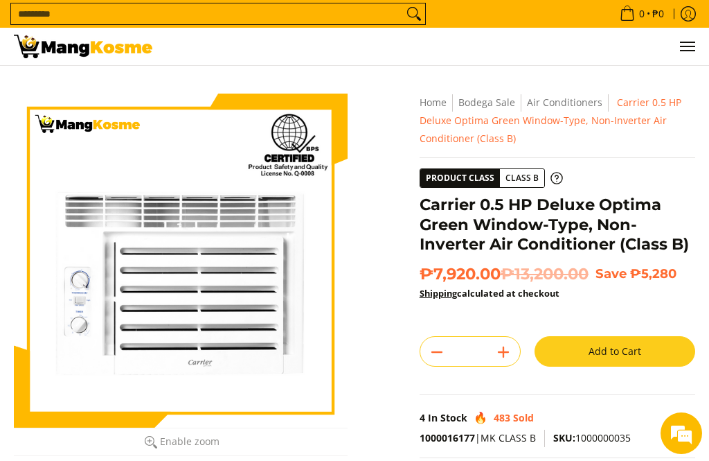 Image resolution: width=709 pixels, height=461 pixels. Describe the element at coordinates (437, 352) in the screenshot. I see `button: Subtract` at that location.